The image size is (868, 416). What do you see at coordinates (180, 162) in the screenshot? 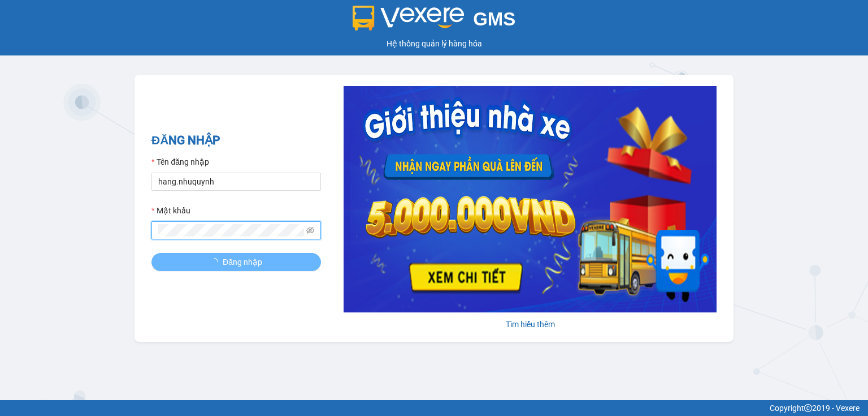
I see `label: Tên đăng nhập` at bounding box center [180, 162].